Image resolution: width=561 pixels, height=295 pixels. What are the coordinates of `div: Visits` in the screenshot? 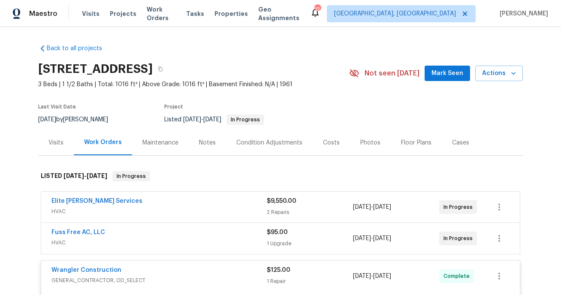 It's located at (56, 143).